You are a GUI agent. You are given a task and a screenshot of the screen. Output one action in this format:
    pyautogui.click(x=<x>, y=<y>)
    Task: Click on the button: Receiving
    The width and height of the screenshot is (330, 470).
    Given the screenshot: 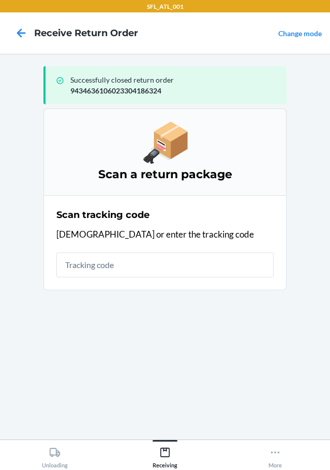 What is the action you would take?
    pyautogui.click(x=165, y=454)
    